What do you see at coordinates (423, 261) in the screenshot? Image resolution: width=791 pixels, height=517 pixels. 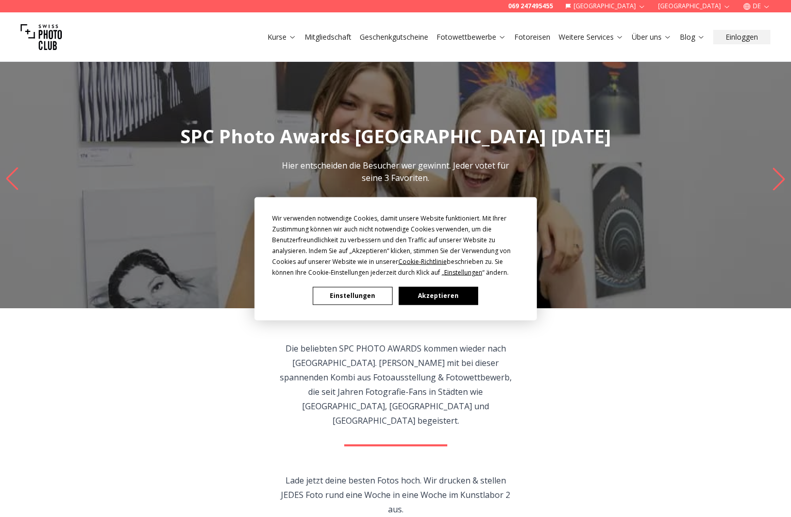 I see `span: Cookie-Richtlinie` at bounding box center [423, 261].